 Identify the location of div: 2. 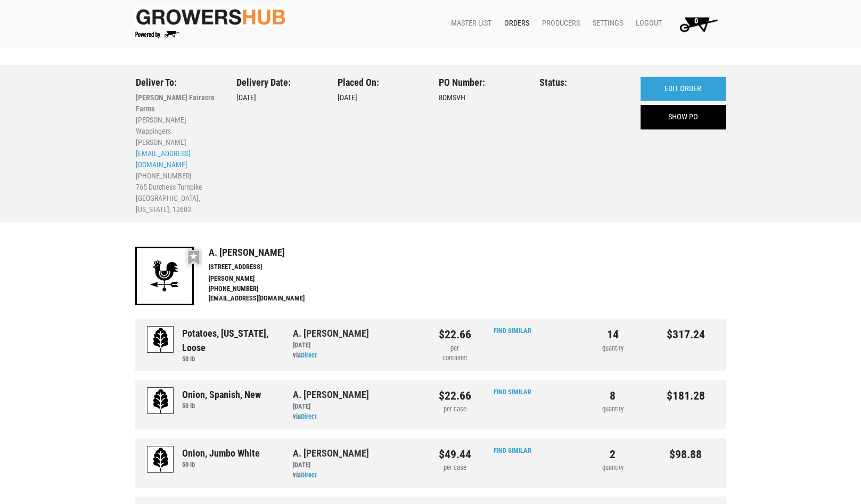
(613, 454).